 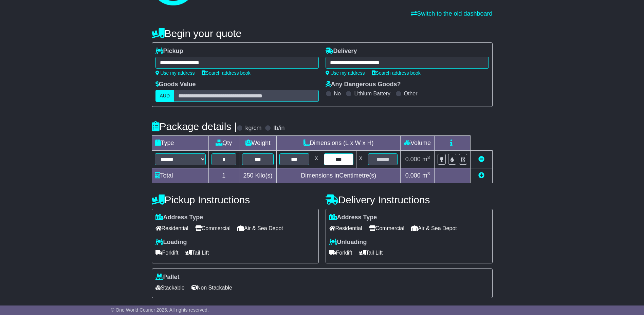 What do you see at coordinates (249, 176) in the screenshot?
I see `span: 250` at bounding box center [249, 176].